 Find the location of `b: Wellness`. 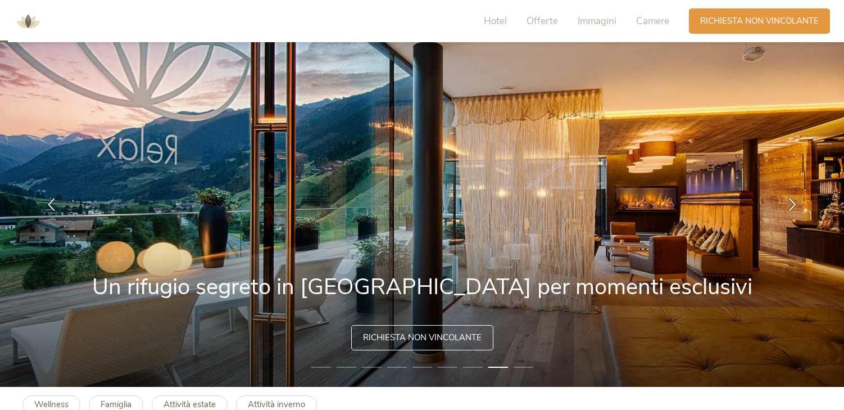

b: Wellness is located at coordinates (51, 404).